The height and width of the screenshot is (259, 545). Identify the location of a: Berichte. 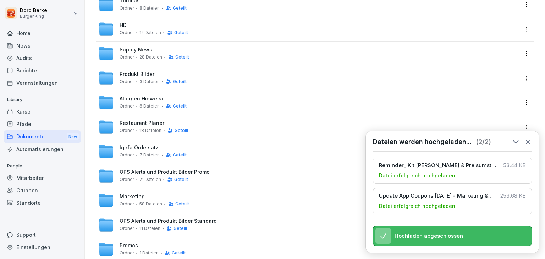
(42, 70).